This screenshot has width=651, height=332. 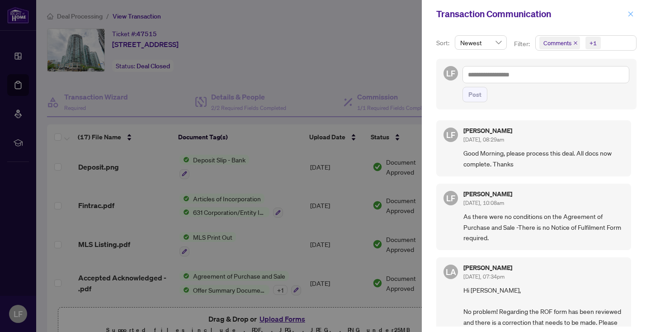 What do you see at coordinates (475, 95) in the screenshot?
I see `button: Post` at bounding box center [475, 95].